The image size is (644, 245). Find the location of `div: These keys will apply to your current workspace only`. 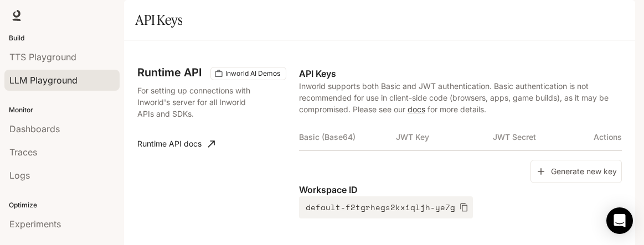

div: These keys will apply to your current workspace only is located at coordinates (248, 73).